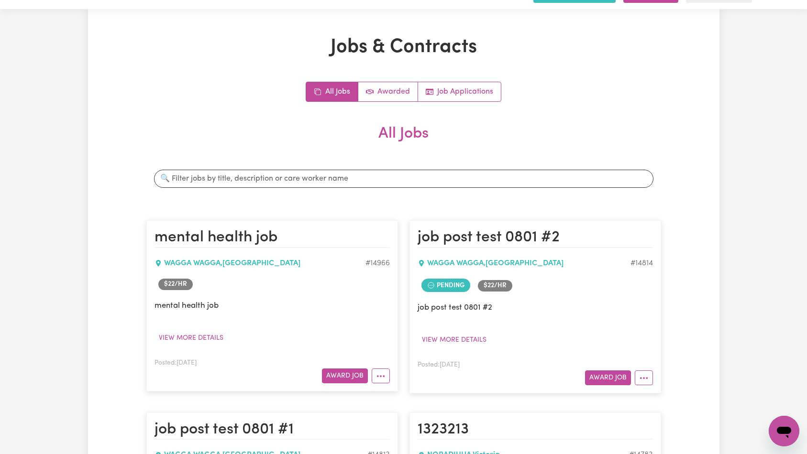  Describe the element at coordinates (377, 263) in the screenshot. I see `div: Job ID #14966` at that location.